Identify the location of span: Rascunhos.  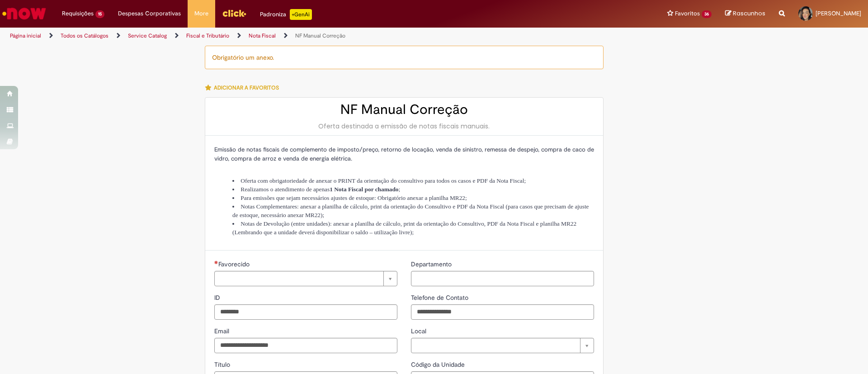
(749, 13).